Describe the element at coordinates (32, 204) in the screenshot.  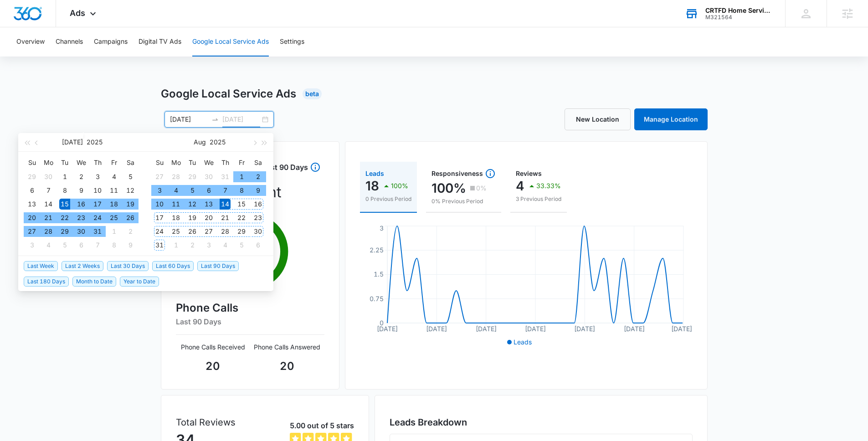
I see `td: 2025-07-13` at that location.